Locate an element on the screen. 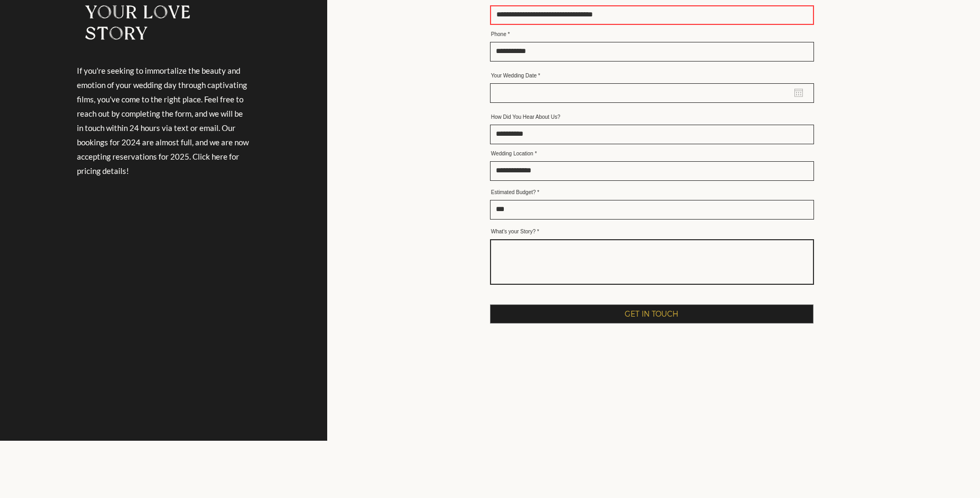 This screenshot has height=498, width=980. label: What's your Story? is located at coordinates (652, 232).